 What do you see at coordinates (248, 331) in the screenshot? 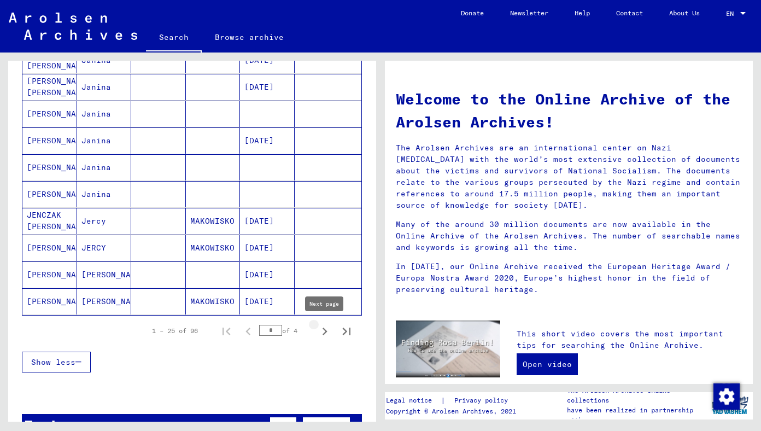
I see `button: Previous page` at bounding box center [248, 331].